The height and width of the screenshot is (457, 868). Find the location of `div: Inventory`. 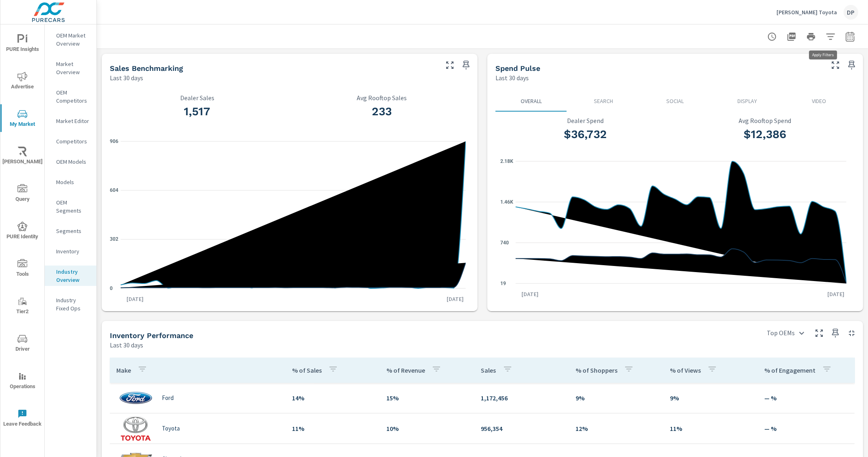

div: Inventory is located at coordinates (71, 251).